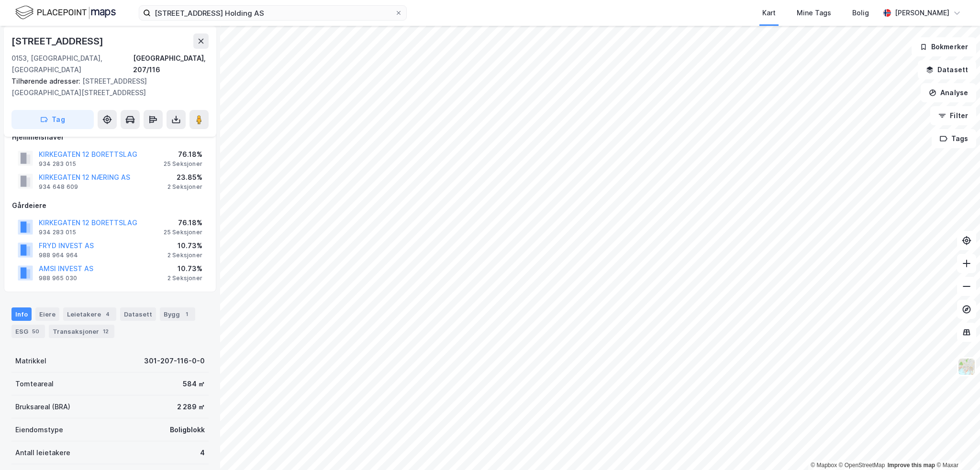 Image resolution: width=980 pixels, height=470 pixels. Describe the element at coordinates (272, 13) in the screenshot. I see `input: Søk på adresse, matrikkel, gårdeiere, leietakere eller personer` at that location.